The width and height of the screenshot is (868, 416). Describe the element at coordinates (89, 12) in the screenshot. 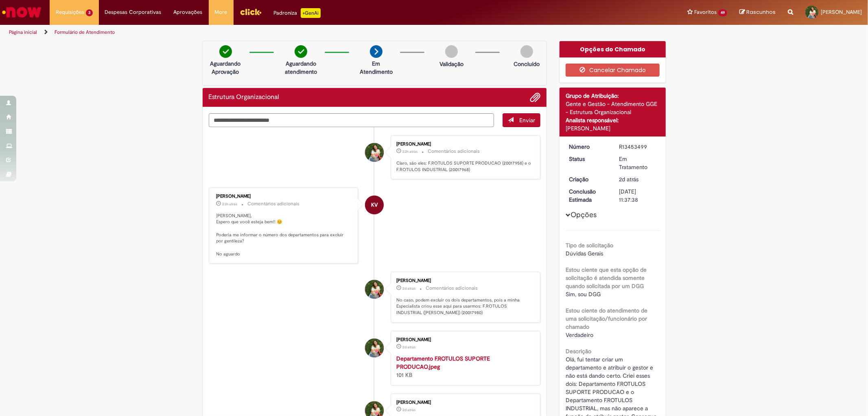

I see `span: 3` at that location.